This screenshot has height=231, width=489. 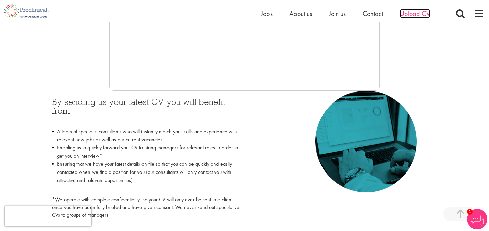 What do you see at coordinates (337, 14) in the screenshot?
I see `a: Join us` at bounding box center [337, 14].